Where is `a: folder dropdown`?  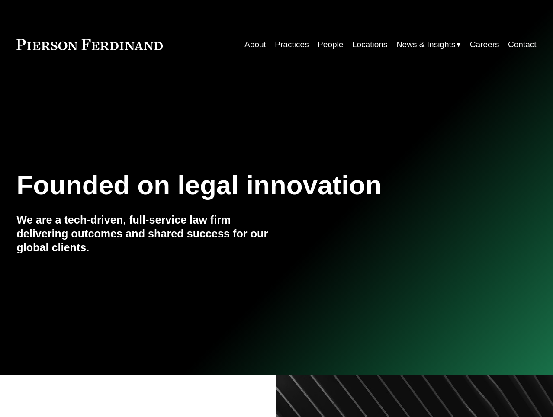 a: folder dropdown is located at coordinates (429, 45).